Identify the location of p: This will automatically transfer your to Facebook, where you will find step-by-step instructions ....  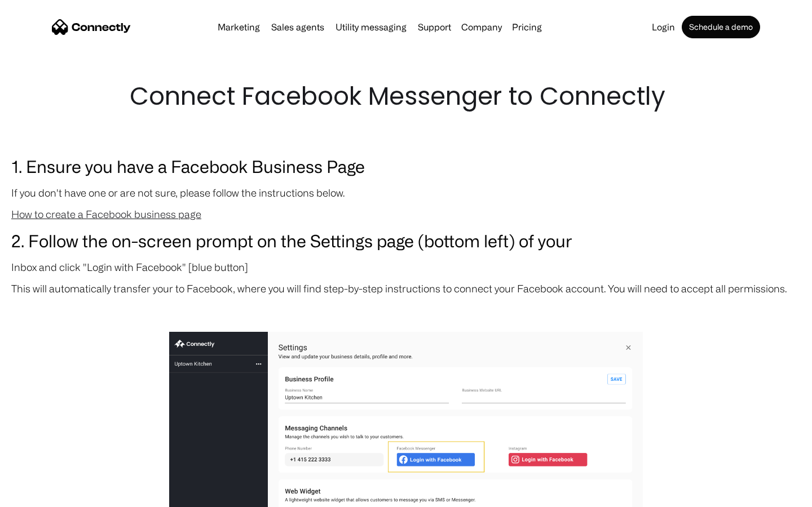
(406, 289).